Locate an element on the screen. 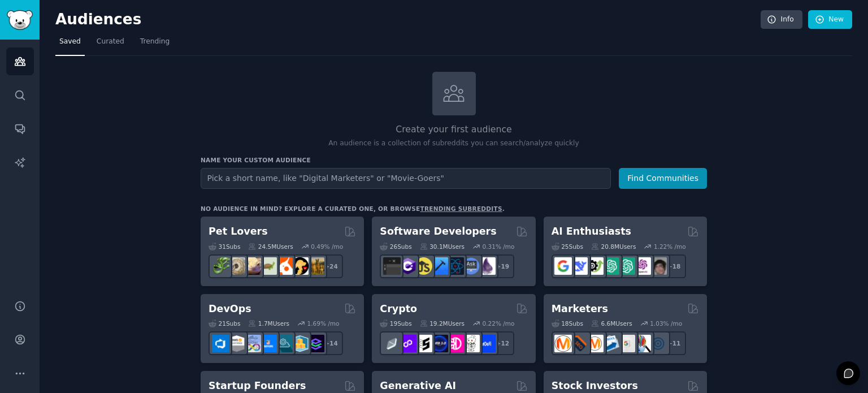  a: Info is located at coordinates (782, 20).